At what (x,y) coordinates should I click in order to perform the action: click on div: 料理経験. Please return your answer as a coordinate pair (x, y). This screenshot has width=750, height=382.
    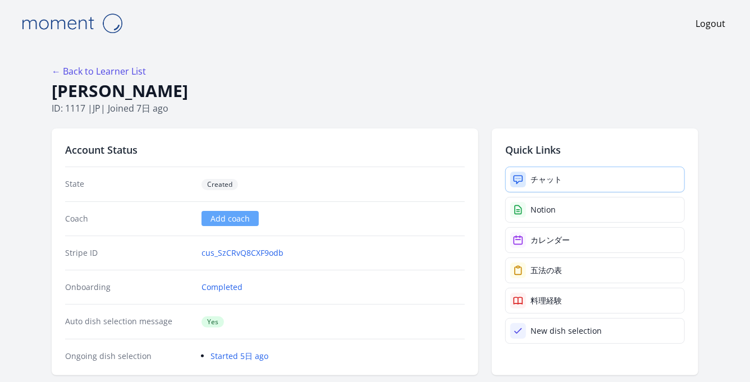
    Looking at the image, I should click on (546, 301).